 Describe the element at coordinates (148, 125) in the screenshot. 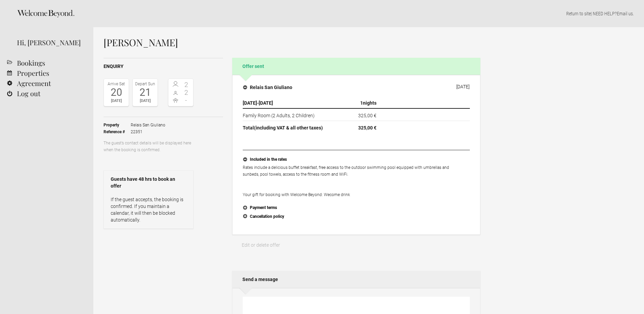

I see `span: Relais San Giuliano` at that location.